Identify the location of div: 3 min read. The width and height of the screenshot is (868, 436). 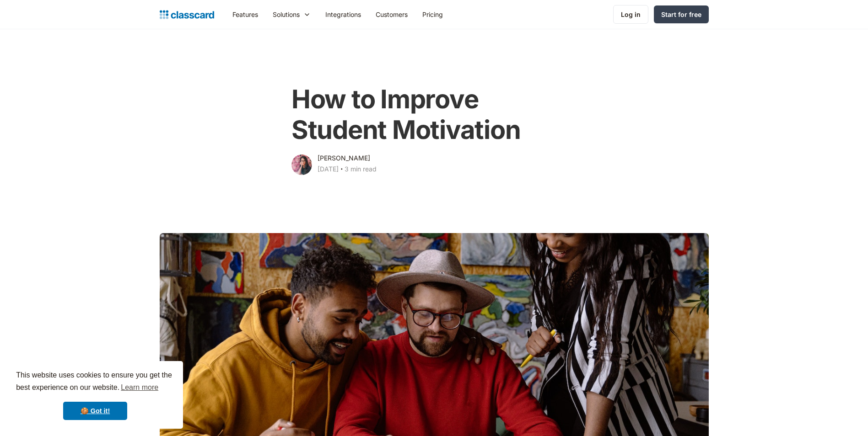
(360, 169).